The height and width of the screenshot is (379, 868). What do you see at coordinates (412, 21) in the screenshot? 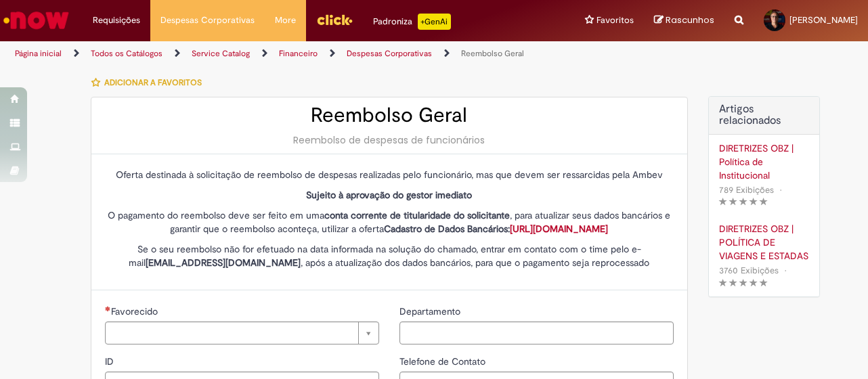
I see `div: Padroniza` at bounding box center [412, 21].